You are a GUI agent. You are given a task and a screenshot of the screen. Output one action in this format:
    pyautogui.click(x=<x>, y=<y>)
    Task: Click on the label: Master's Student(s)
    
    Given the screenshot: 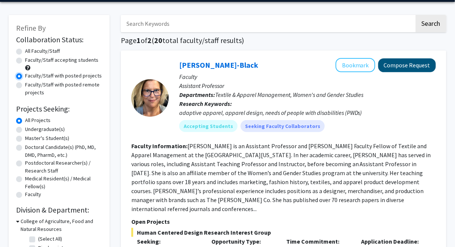 What is the action you would take?
    pyautogui.click(x=47, y=138)
    